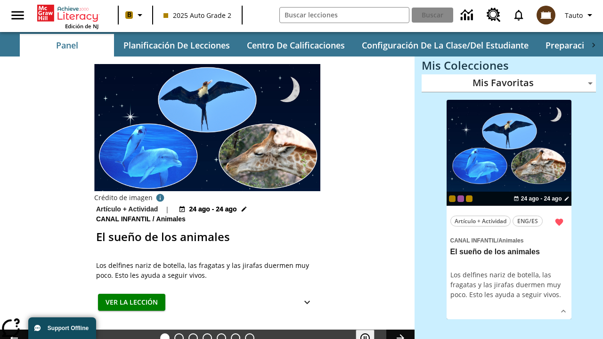 This screenshot has height=339, width=603. Describe the element at coordinates (509, 252) in the screenshot. I see `h3: El sueño de los animales` at that location.